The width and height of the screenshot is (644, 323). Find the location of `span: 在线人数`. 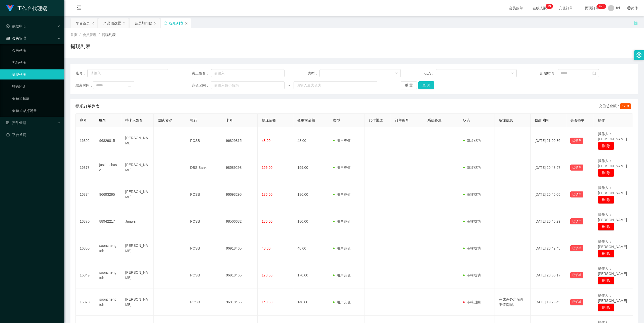

span: 在线人数 is located at coordinates (539, 8).